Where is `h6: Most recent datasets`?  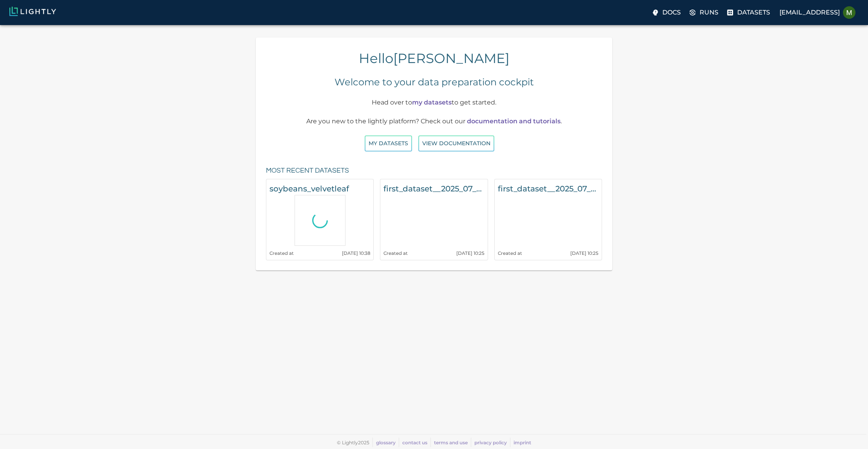 h6: Most recent datasets is located at coordinates (307, 171).